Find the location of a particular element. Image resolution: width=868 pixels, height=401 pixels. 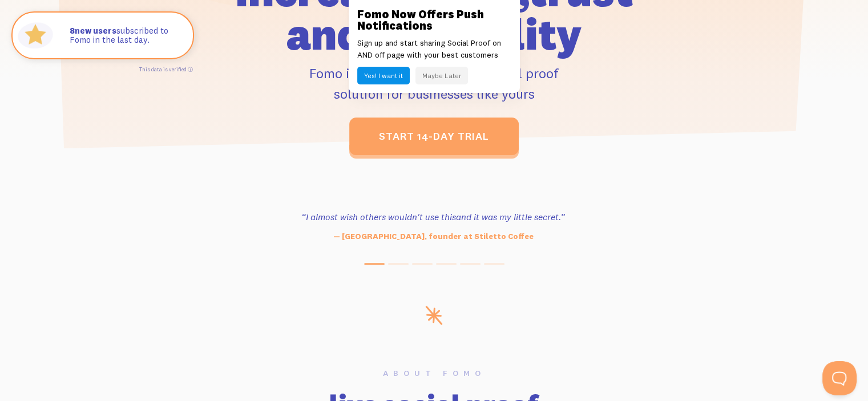

img: Fomo is located at coordinates (36, 36).